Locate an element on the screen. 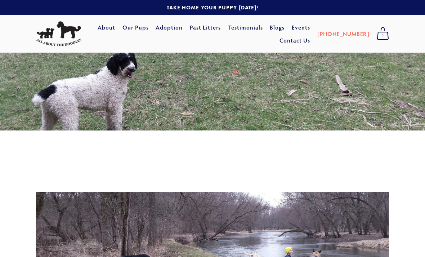 The width and height of the screenshot is (425, 257). a: Contact Us is located at coordinates (294, 40).